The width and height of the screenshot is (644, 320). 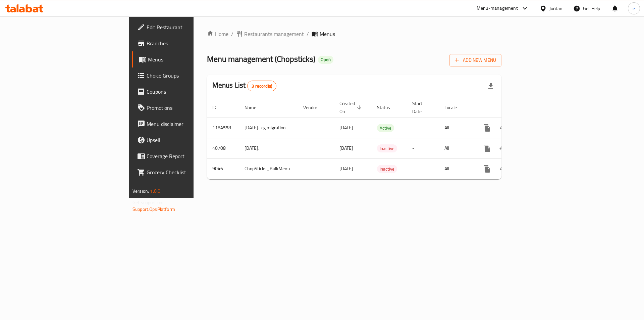 What do you see at coordinates (386, 128) in the screenshot?
I see `div: Active` at bounding box center [386, 128].